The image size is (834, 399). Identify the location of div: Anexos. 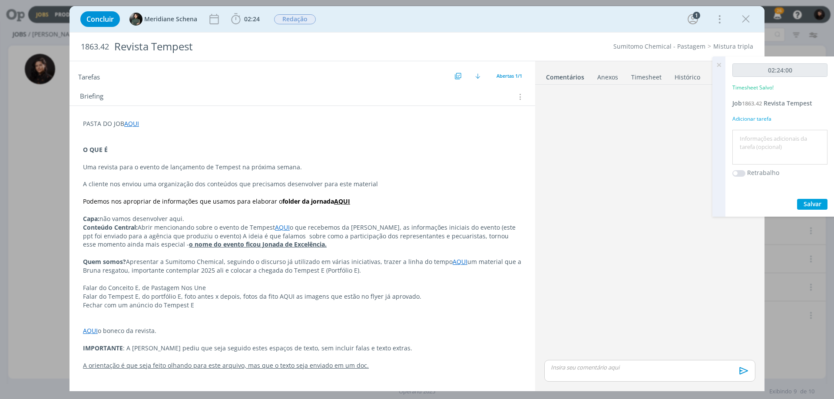
(607, 77).